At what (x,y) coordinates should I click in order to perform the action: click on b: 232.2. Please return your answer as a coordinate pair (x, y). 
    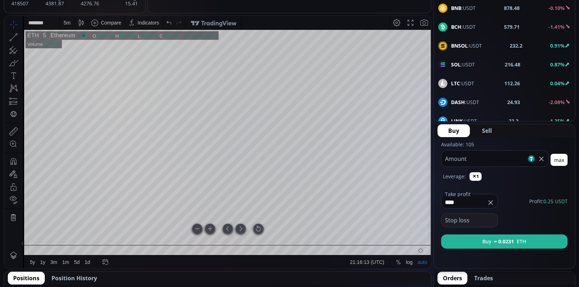
    Looking at the image, I should click on (516, 46).